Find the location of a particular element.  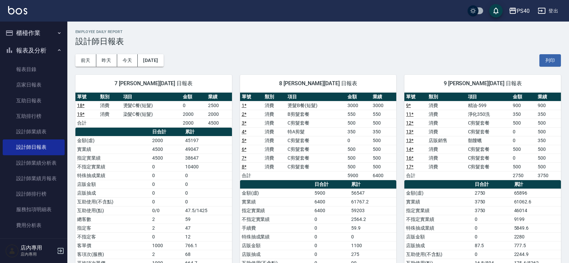

td: 49047 is located at coordinates (207, 149).